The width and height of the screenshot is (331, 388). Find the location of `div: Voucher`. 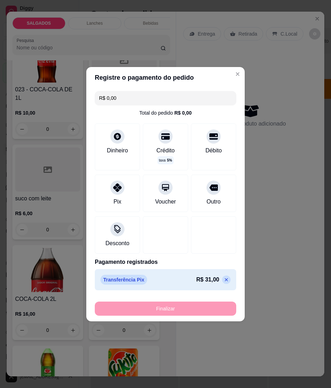

div: Voucher is located at coordinates (165, 202).